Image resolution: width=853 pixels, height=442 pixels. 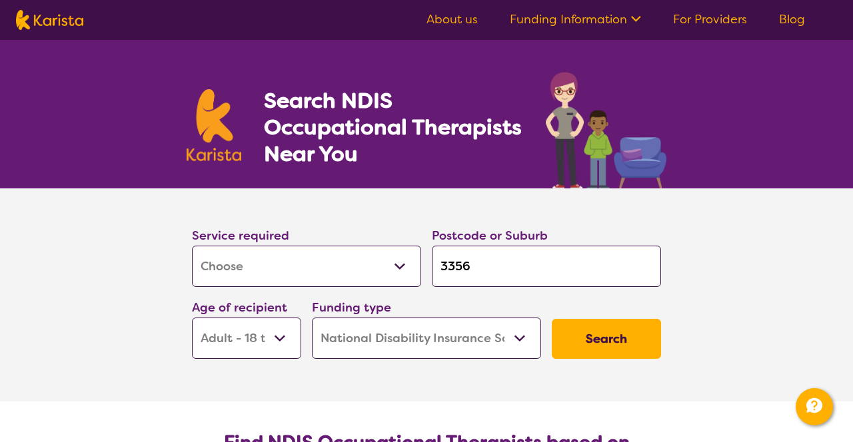 I want to click on label: Funding type, so click(x=351, y=308).